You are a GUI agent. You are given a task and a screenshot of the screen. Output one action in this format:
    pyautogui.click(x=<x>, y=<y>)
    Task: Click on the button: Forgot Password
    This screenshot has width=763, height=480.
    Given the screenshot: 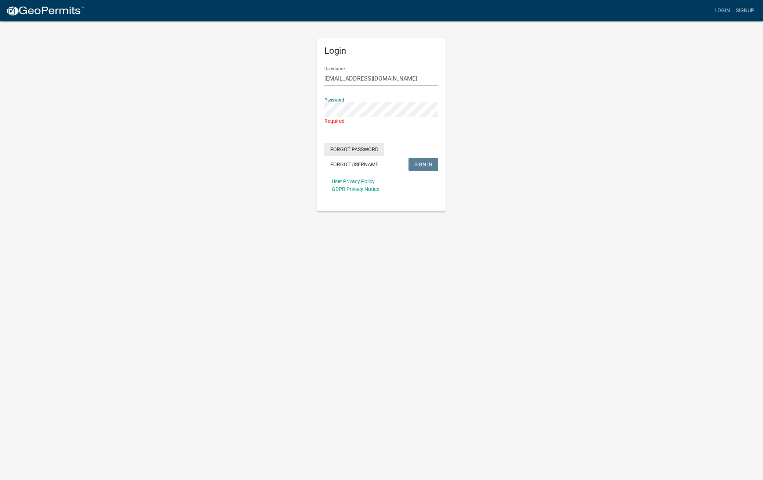 What is the action you would take?
    pyautogui.click(x=354, y=149)
    